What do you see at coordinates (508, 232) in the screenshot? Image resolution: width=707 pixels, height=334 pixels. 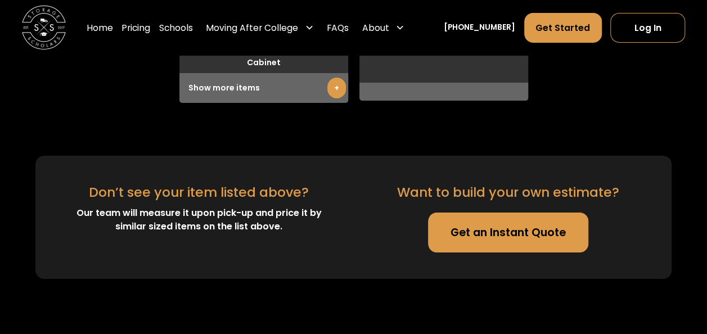 I see `a: Get an Instant Quote` at bounding box center [508, 232].